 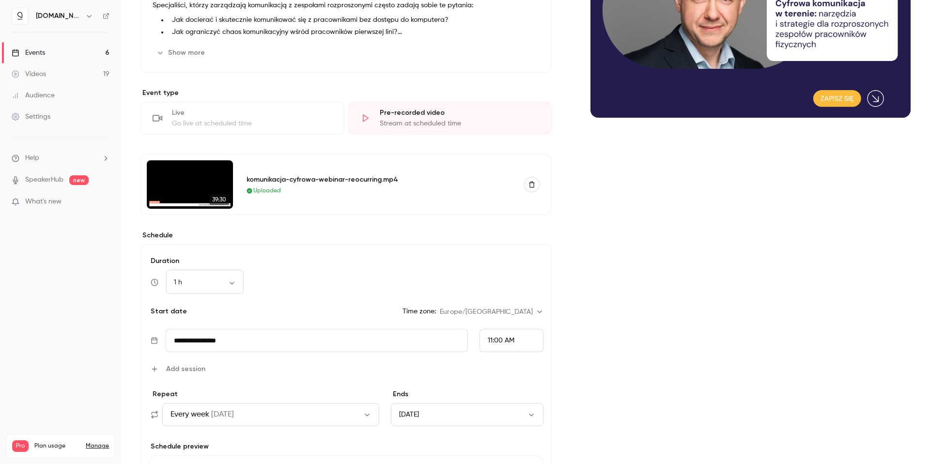 I want to click on span: Every week, so click(x=190, y=415).